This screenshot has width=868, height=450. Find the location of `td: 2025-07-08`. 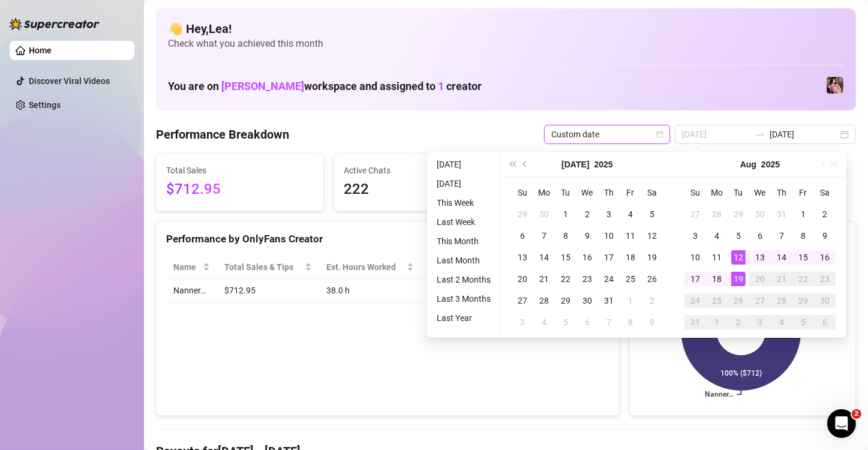

td: 2025-07-08 is located at coordinates (566, 236).